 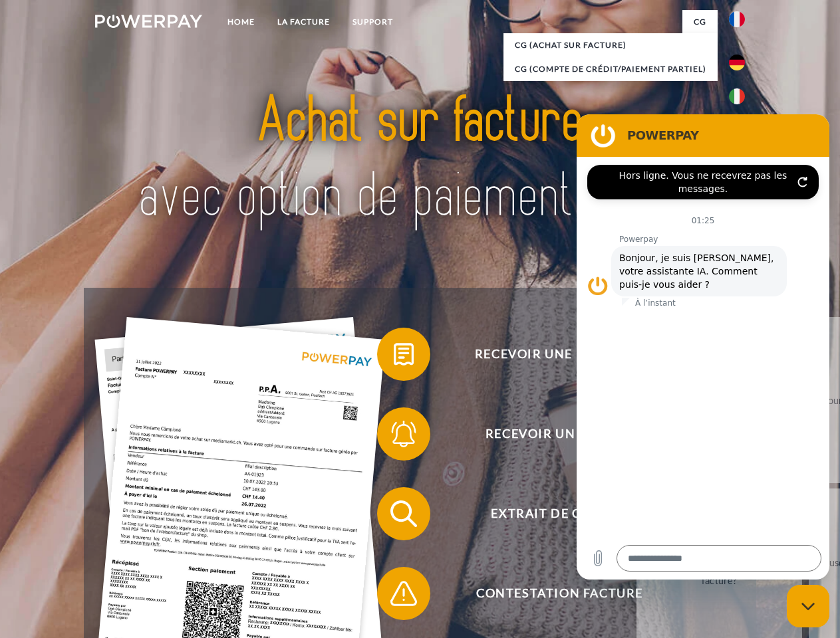 What do you see at coordinates (22, 444) in the screenshot?
I see `button: Charger un fichier` at bounding box center [22, 444].